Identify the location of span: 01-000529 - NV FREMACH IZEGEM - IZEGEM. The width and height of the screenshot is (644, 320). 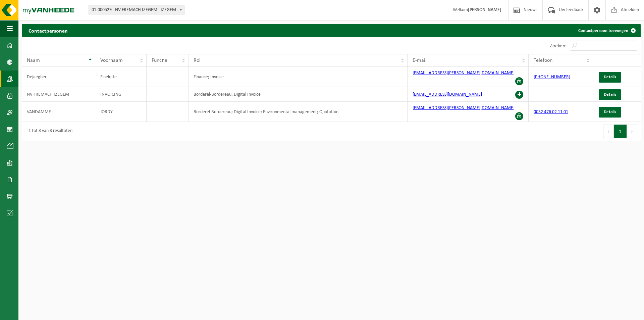
(136, 10).